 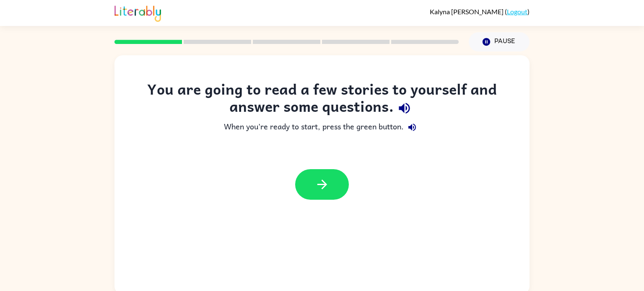 What do you see at coordinates (517, 12) in the screenshot?
I see `a: Logout` at bounding box center [517, 12].